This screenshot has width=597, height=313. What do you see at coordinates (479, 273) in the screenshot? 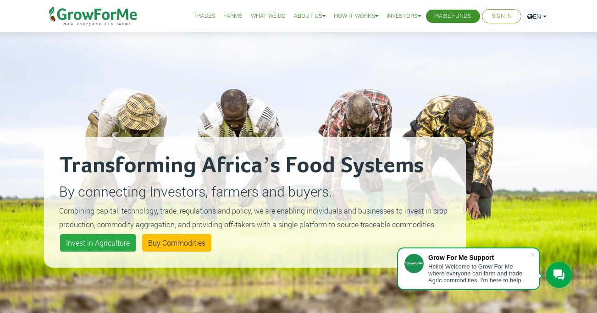
I see `div: Hello! Welcome to Grow For Me where everyone can farm and trade Agric commodities. I'm here to help.` at bounding box center [479, 273].